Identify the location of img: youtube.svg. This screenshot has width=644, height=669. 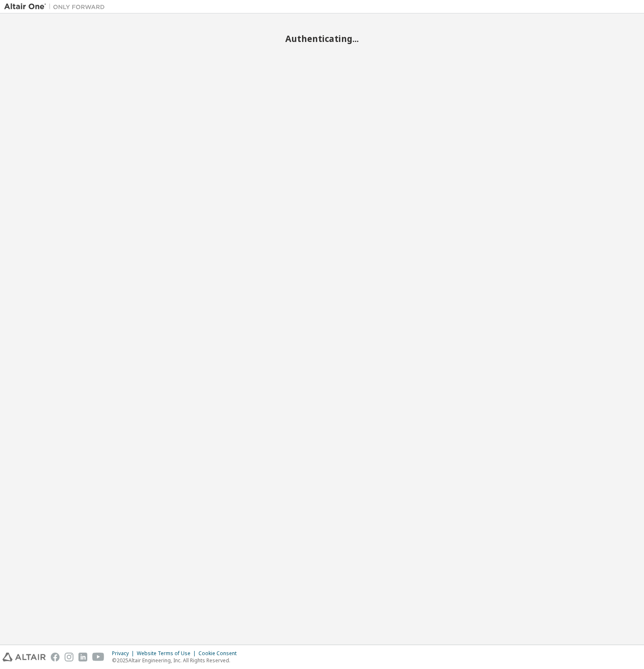
(98, 656).